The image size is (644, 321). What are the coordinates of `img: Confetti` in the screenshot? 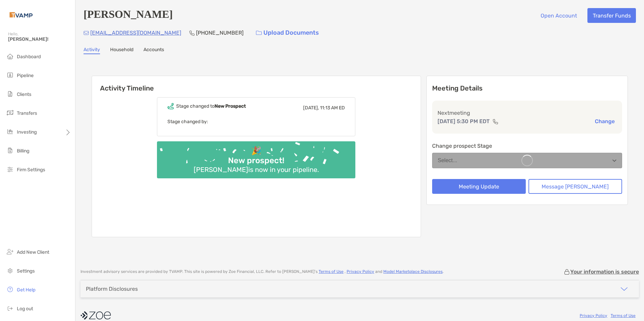 It's located at (256, 157).